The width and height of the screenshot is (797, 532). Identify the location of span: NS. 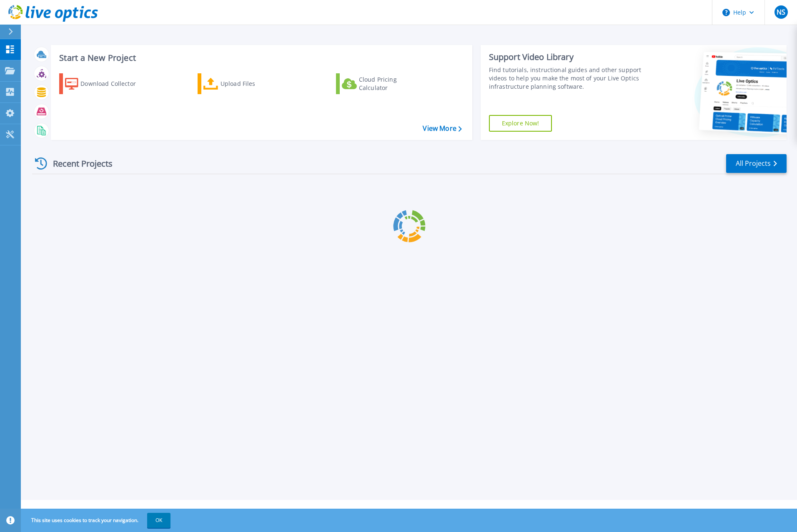
(781, 12).